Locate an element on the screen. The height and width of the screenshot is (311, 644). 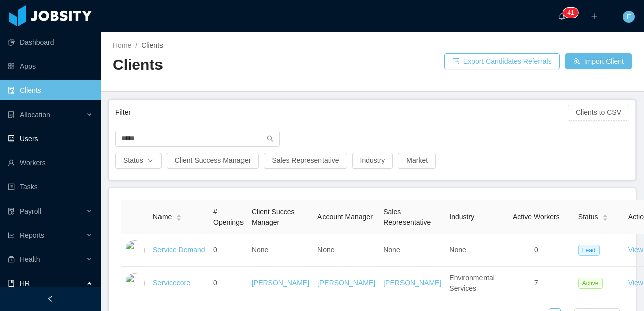
h2: Clients is located at coordinates (243, 65).